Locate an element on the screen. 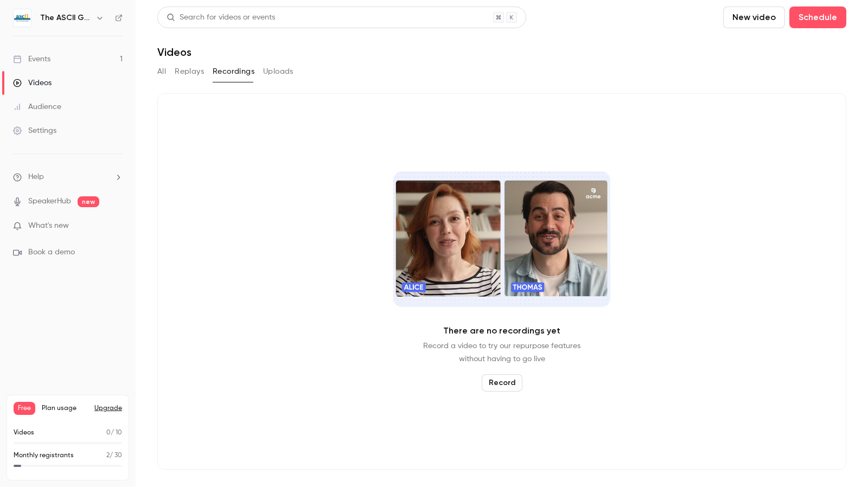 This screenshot has height=487, width=868. div: Search for videos or events is located at coordinates (221, 18).